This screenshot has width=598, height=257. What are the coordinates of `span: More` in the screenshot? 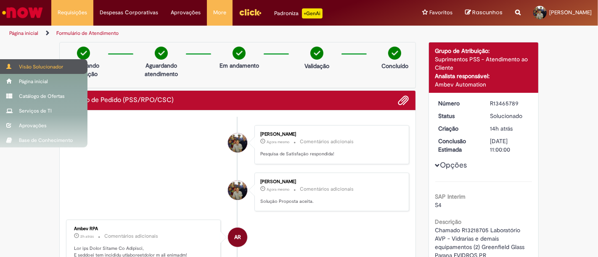 It's located at (220, 13).